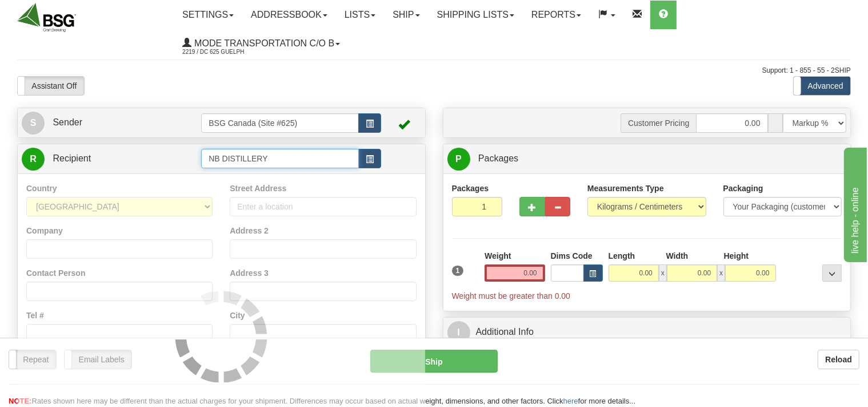 This screenshot has width=868, height=407. What do you see at coordinates (459, 159) in the screenshot?
I see `span: P` at bounding box center [459, 159].